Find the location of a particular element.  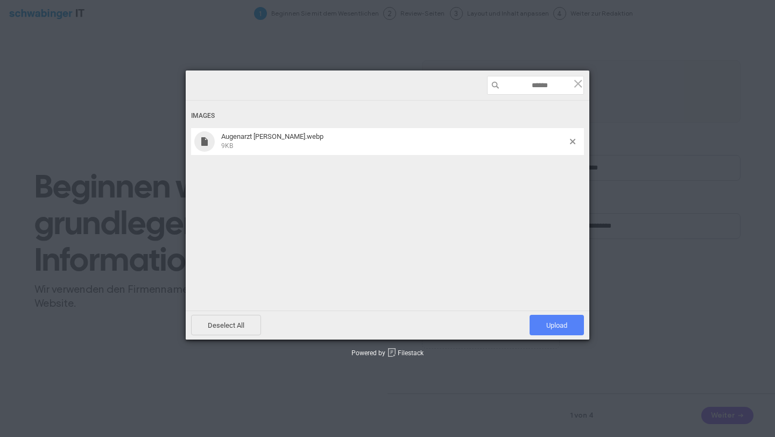

div: Images is located at coordinates (387, 116).